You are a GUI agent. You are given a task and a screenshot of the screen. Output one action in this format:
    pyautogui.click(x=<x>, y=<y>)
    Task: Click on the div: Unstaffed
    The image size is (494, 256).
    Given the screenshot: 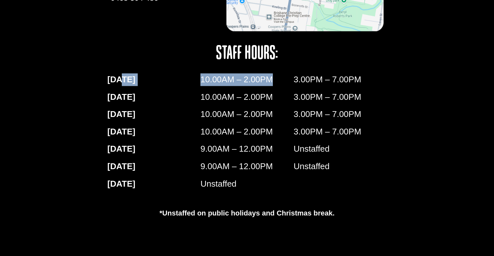 What is the action you would take?
    pyautogui.click(x=340, y=151)
    